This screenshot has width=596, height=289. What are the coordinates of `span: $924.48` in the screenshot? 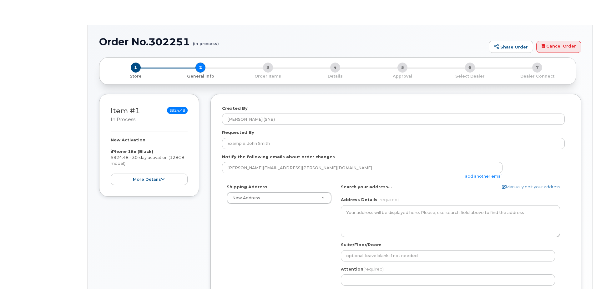 It's located at (177, 110).